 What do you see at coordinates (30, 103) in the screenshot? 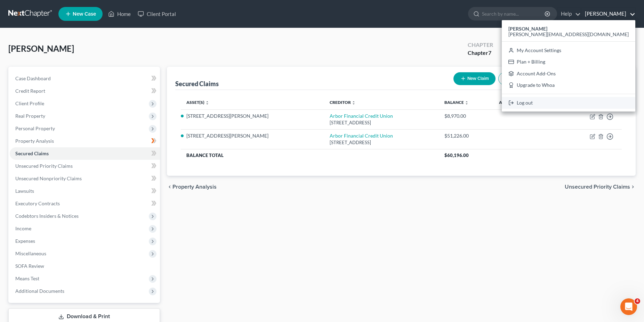
I see `span: Client Profile` at bounding box center [30, 103].